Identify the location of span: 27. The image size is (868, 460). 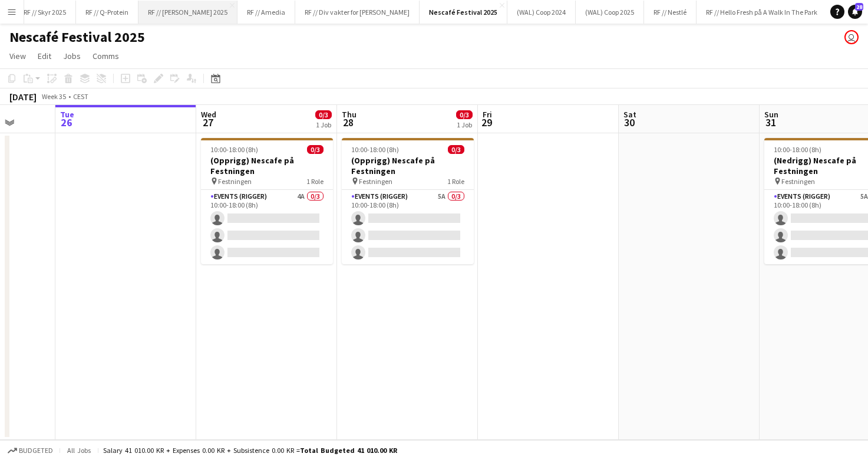
(208, 122).